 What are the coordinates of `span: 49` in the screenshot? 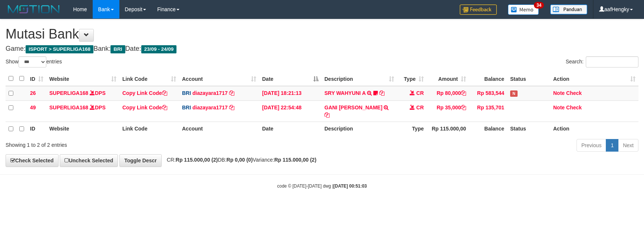 It's located at (33, 107).